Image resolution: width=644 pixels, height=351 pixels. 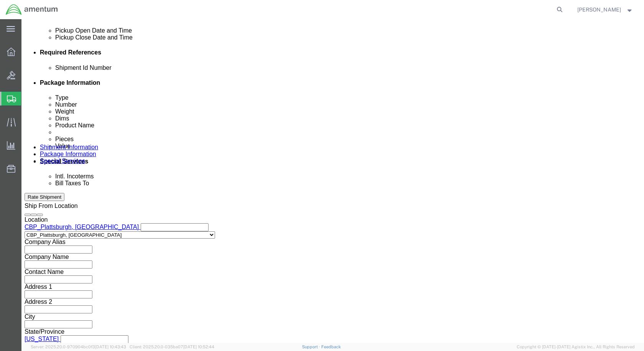 I want to click on span: Client: 2025.20.0-035ba07, so click(x=172, y=347).